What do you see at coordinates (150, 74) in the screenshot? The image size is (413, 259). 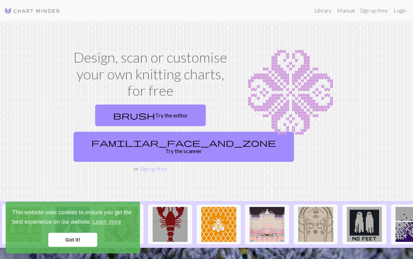 I see `h1: Design, scan or customise your own knitting charts, for free` at bounding box center [150, 74].